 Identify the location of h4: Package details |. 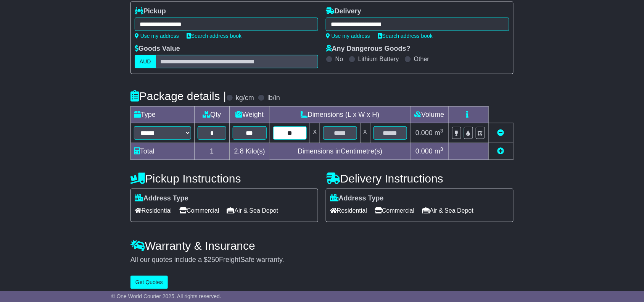
(178, 96).